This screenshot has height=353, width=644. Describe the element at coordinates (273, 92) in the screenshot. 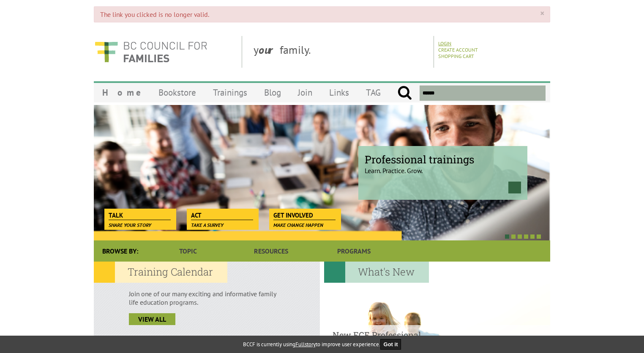

I see `a: Blog` at that location.